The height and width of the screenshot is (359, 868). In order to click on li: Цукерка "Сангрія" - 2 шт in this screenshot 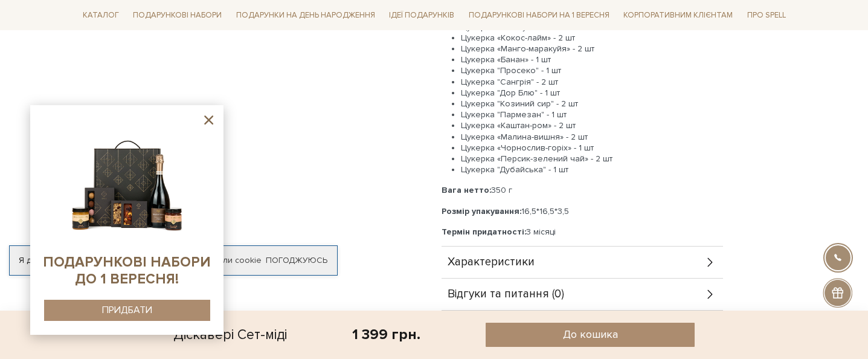, I will do `click(592, 82)`.